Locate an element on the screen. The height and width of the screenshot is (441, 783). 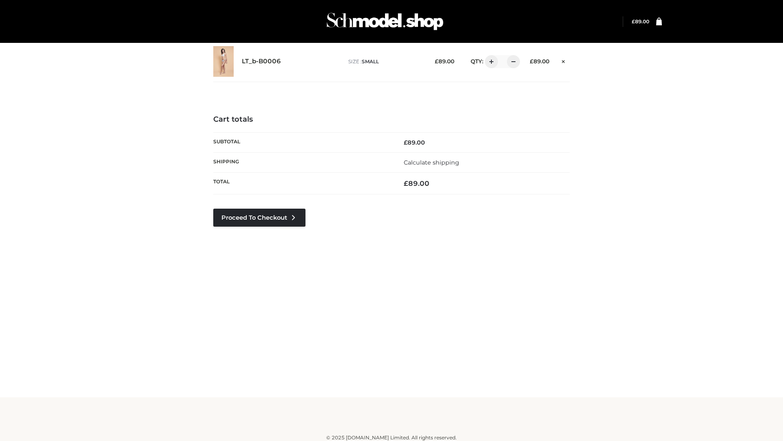
a: Calculate shipping is located at coordinates (432, 162).